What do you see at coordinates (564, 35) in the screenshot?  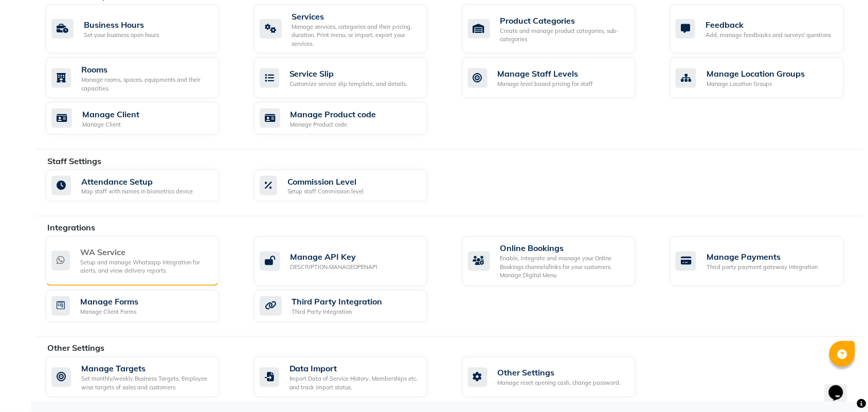 I see `div: Create and manage product categories, sub-categories` at bounding box center [564, 35].